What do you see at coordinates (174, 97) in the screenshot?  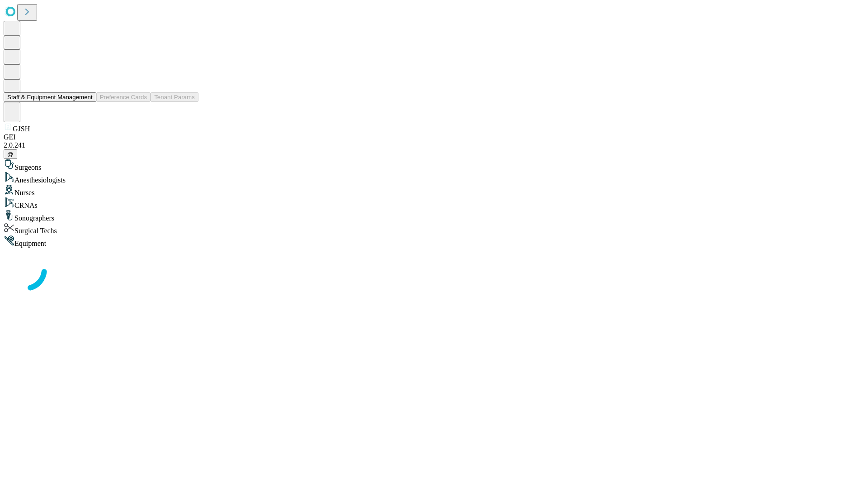 I see `button: Tenant Params` at bounding box center [174, 97].